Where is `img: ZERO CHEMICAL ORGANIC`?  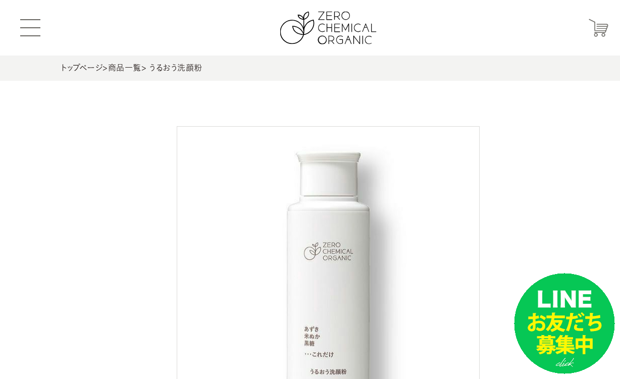
img: ZERO CHEMICAL ORGANIC is located at coordinates (328, 28).